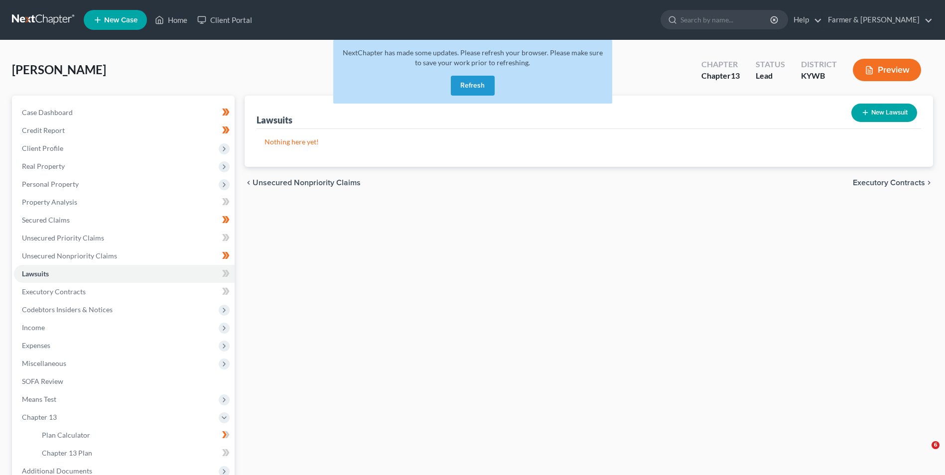  Describe the element at coordinates (819, 76) in the screenshot. I see `div: KYWB` at that location.